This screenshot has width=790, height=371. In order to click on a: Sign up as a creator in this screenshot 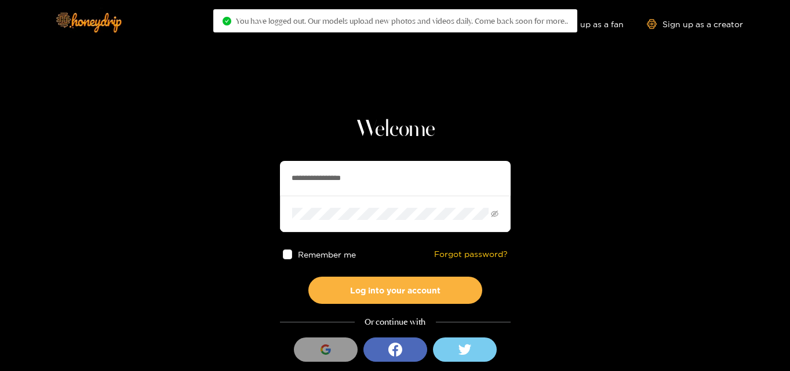, I will do `click(695, 24)`.